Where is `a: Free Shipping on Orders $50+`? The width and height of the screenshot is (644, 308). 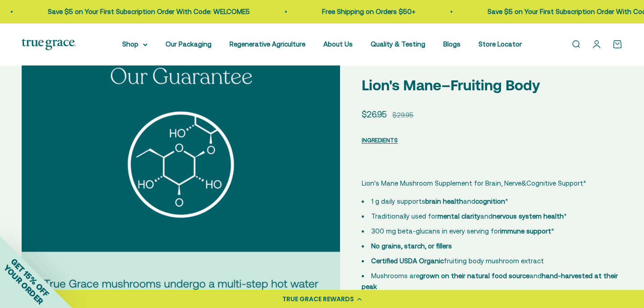 a: Free Shipping on Orders $50+ is located at coordinates (368, 12).